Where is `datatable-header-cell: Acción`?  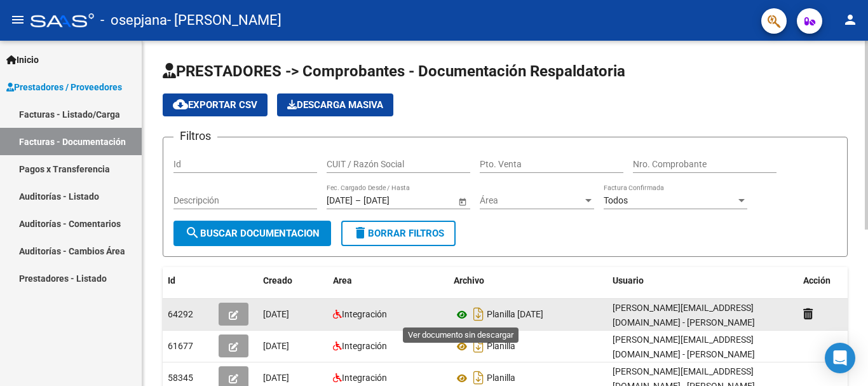
datatable-header-cell: Acción is located at coordinates (830, 281).